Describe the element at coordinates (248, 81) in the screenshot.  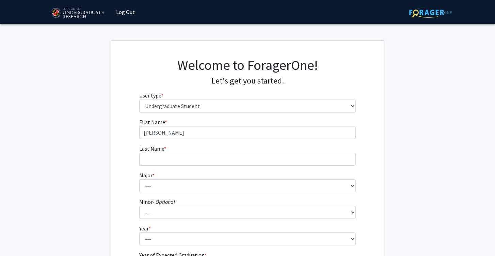
I see `h4: Let's get you started.` at that location.